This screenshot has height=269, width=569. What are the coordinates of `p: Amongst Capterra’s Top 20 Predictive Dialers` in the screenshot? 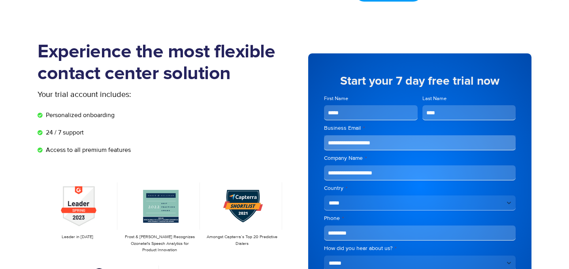 It's located at (242, 240).